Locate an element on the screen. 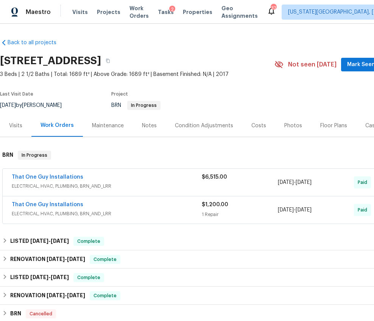 The width and height of the screenshot is (374, 321). span: Visits is located at coordinates (80, 12).